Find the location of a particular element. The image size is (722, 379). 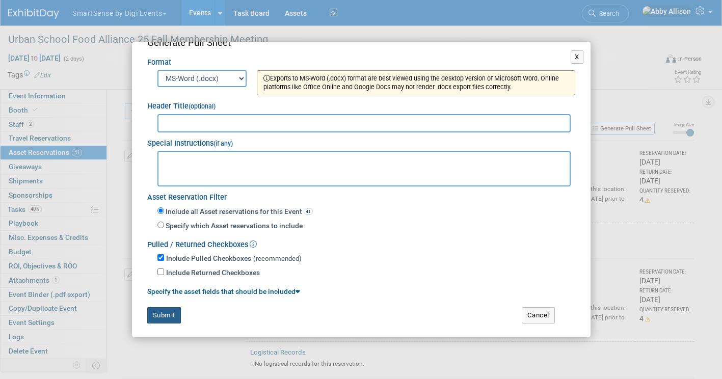

span: (recommended) is located at coordinates (277, 258).